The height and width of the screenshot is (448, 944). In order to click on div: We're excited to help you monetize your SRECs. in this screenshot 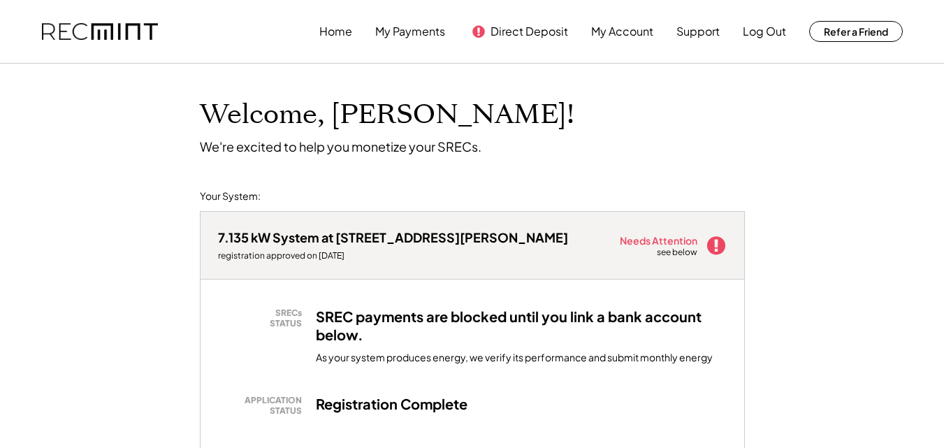, I will do `click(340, 146)`.